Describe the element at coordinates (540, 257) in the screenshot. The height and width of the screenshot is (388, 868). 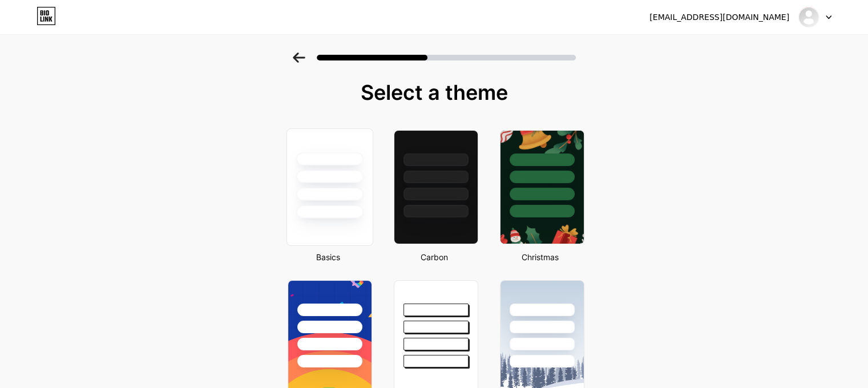
I see `div: Christmas` at that location.